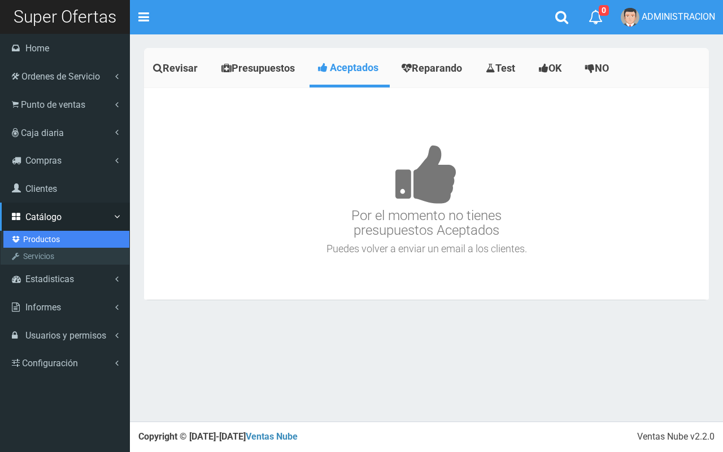 The height and width of the screenshot is (452, 723). I want to click on span: Punto de ventas, so click(53, 104).